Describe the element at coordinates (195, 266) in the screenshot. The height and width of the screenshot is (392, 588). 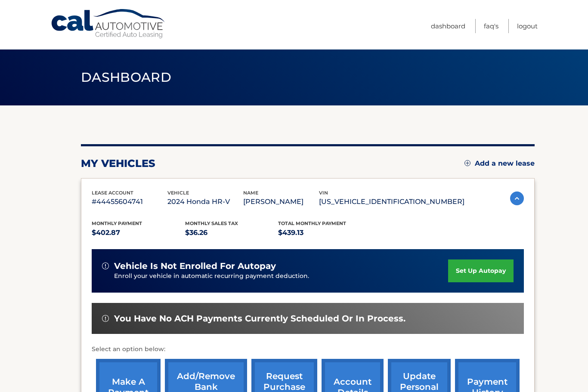
I see `span: vehicle is not enrolled for autopay` at that location.